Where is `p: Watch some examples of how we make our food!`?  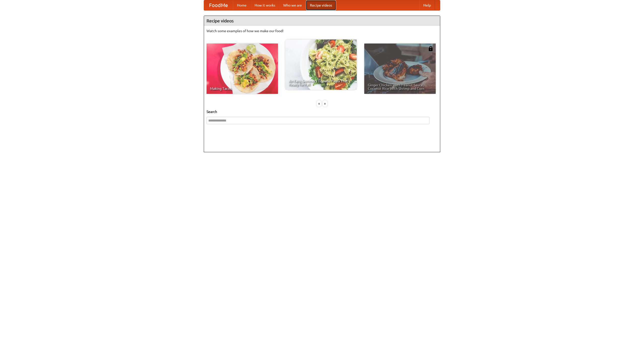 p: Watch some examples of how we make our food! is located at coordinates (322, 31).